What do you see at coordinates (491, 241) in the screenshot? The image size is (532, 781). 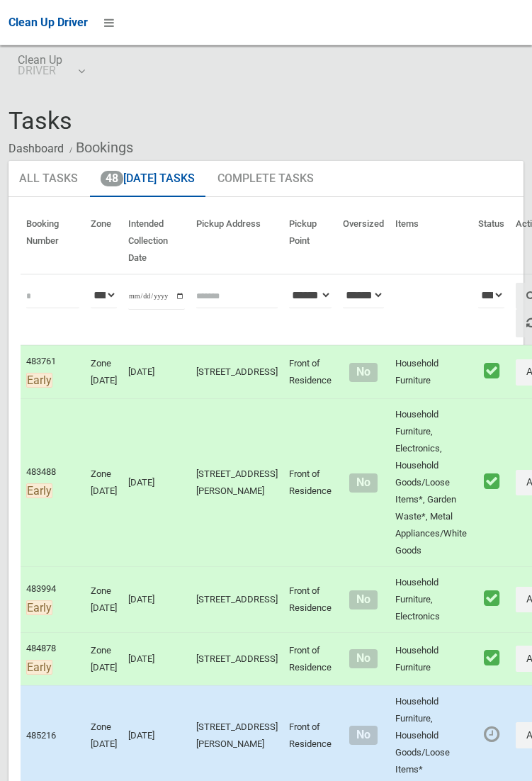 I see `th: Status` at bounding box center [491, 241].